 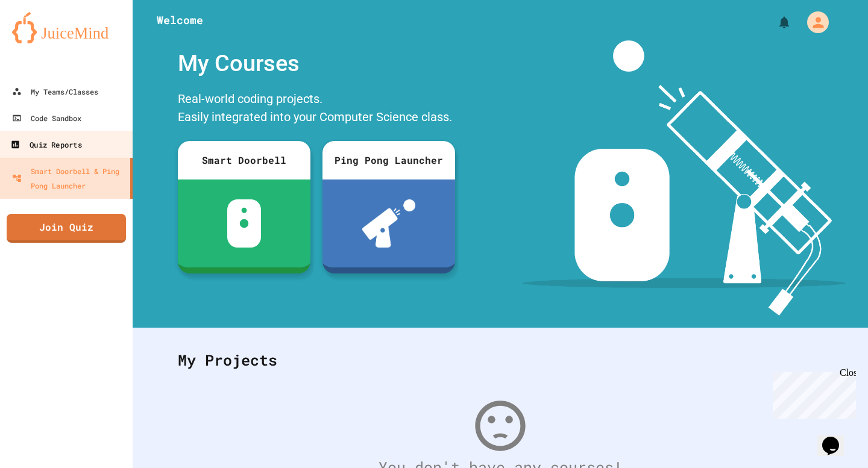 I want to click on div: Smart Doorbell, so click(x=244, y=160).